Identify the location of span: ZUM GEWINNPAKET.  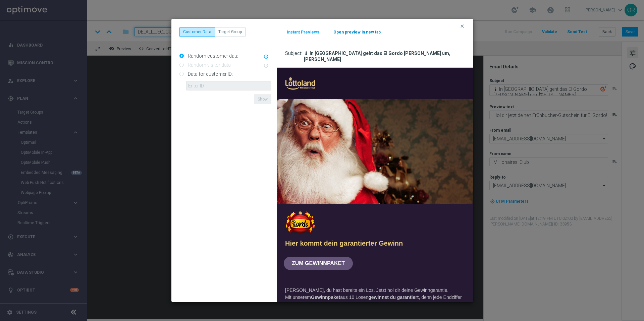
(41, 195).